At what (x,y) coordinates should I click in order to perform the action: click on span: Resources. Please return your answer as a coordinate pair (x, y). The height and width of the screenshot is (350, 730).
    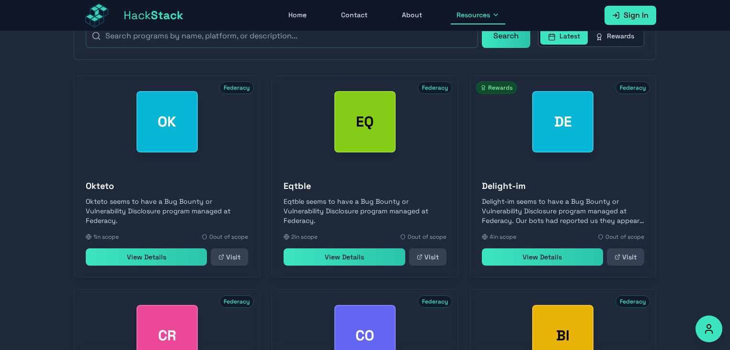
    Looking at the image, I should click on (473, 15).